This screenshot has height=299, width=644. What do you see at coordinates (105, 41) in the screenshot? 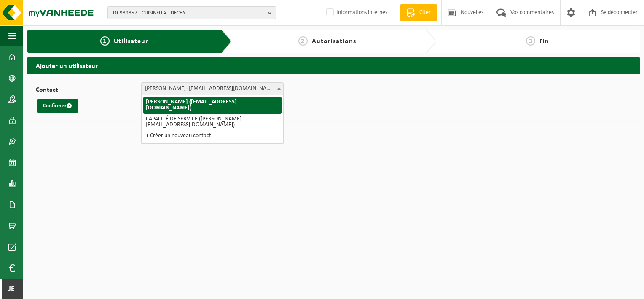
I see `span: 1` at bounding box center [105, 41].